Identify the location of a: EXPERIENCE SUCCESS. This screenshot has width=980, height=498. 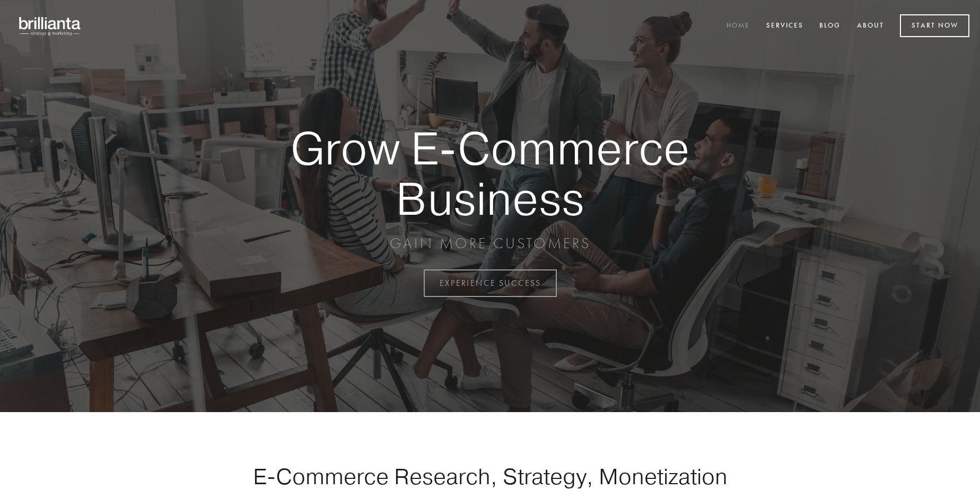
(490, 283).